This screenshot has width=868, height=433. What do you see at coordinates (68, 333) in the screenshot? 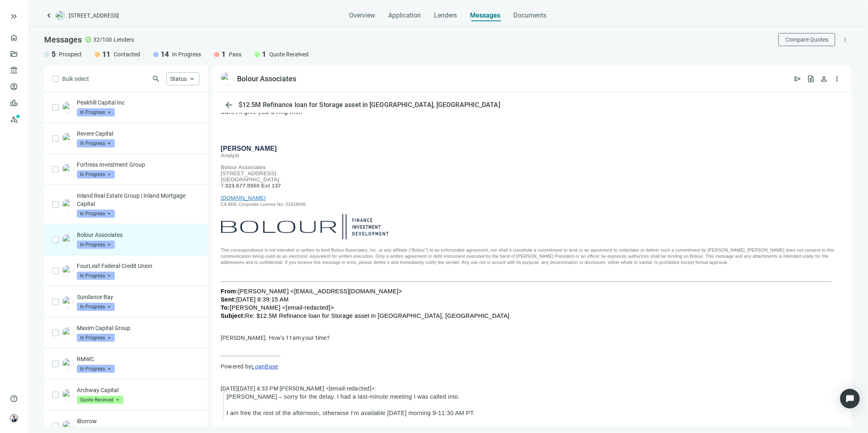
I see `img: a865b992-c59b-4ca5-bb75-9760bbd5594c` at bounding box center [68, 333].